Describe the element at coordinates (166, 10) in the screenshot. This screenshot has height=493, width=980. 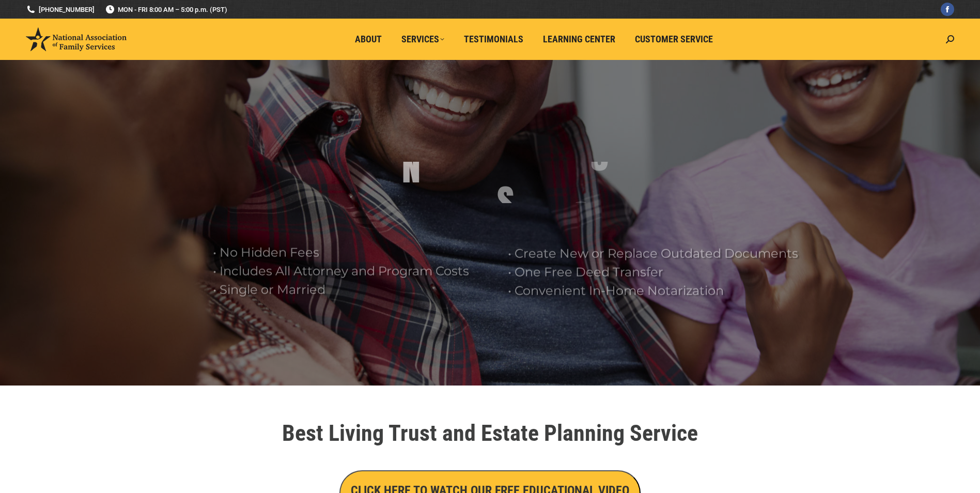
I see `span: MON - FRI 8:00 AM – 5:00 p.m. (PST)` at that location.